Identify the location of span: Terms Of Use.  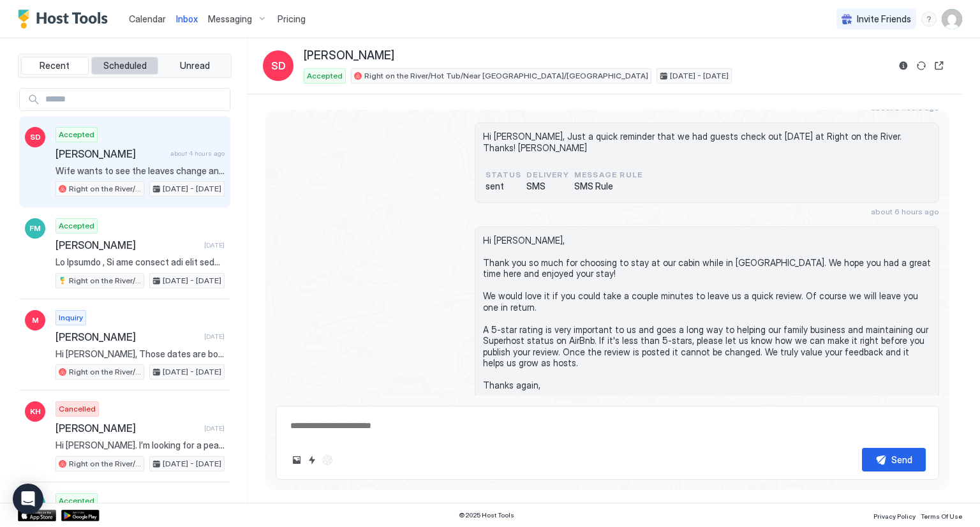
(941, 516).